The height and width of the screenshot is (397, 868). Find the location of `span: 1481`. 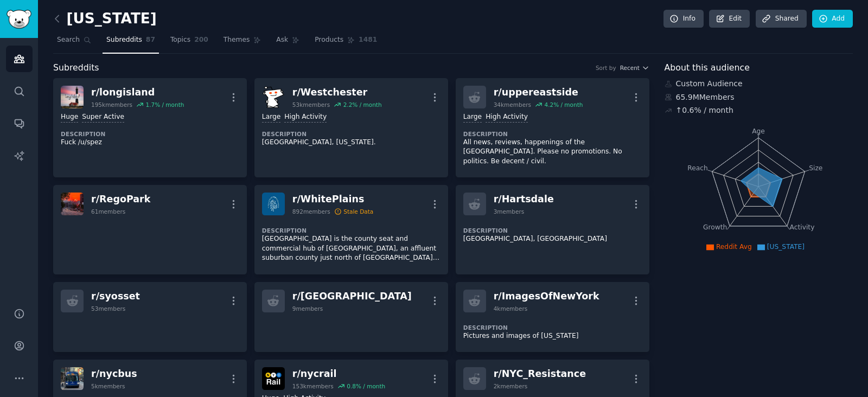

span: 1481 is located at coordinates (367, 40).